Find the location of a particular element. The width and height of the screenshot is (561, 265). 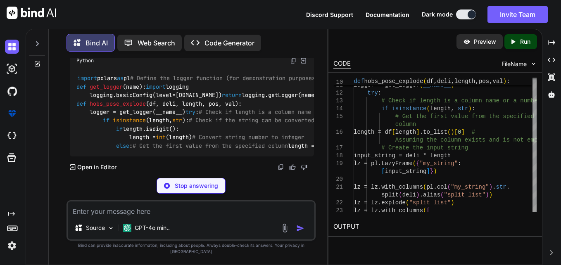

img: icon is located at coordinates (300, 228).